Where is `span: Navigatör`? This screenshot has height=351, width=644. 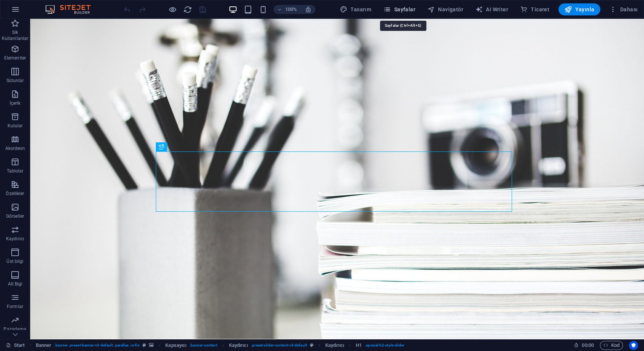 span: Navigatör is located at coordinates (445, 9).